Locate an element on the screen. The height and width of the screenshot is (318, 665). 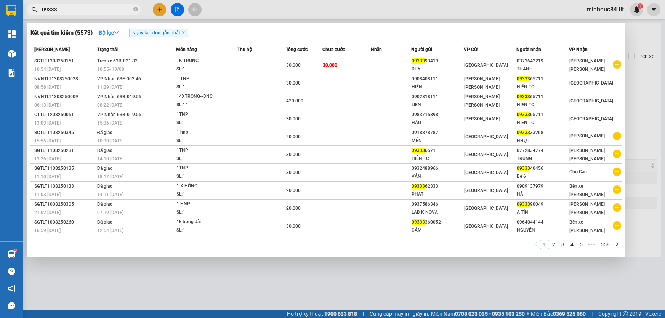
span: Chưa cước is located at coordinates (333, 50).